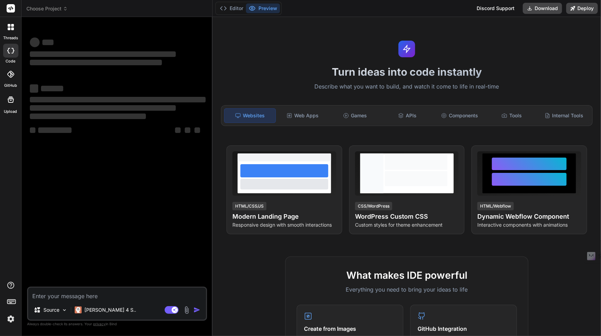 The image size is (601, 336). What do you see at coordinates (529, 217) in the screenshot?
I see `h4: Dynamic Webflow Component` at bounding box center [529, 217].